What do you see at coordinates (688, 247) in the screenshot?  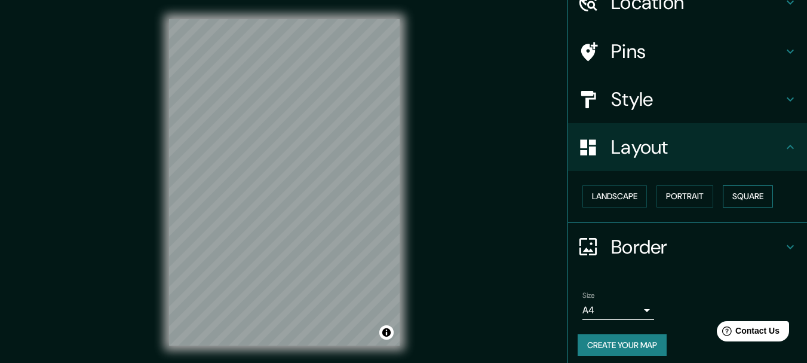 I see `div: Border` at bounding box center [688, 247].